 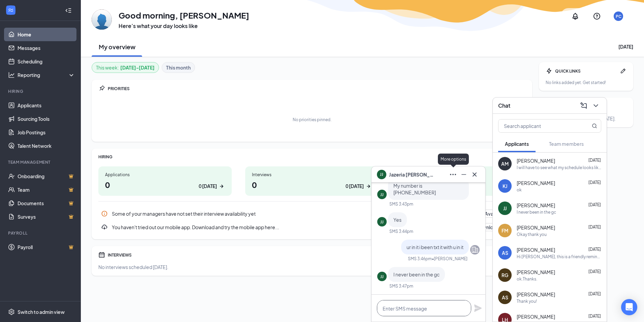 I want to click on div: PC, so click(x=619, y=16).